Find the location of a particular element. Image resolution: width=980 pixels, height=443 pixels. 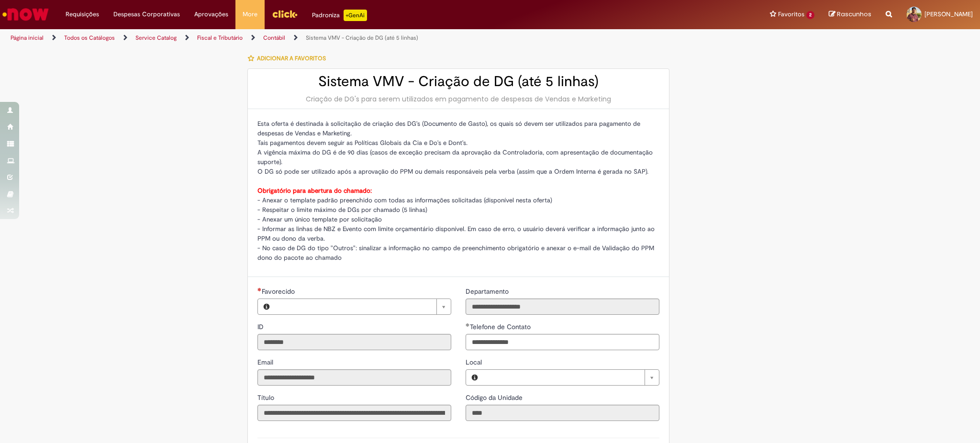

span: Adicionar a Favoritos is located at coordinates (291, 58).